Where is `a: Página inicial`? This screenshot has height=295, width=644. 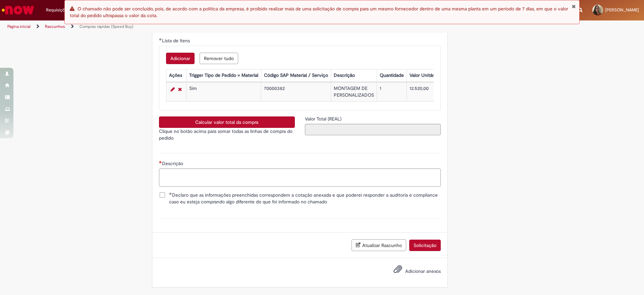
a: Página inicial is located at coordinates (19, 27).